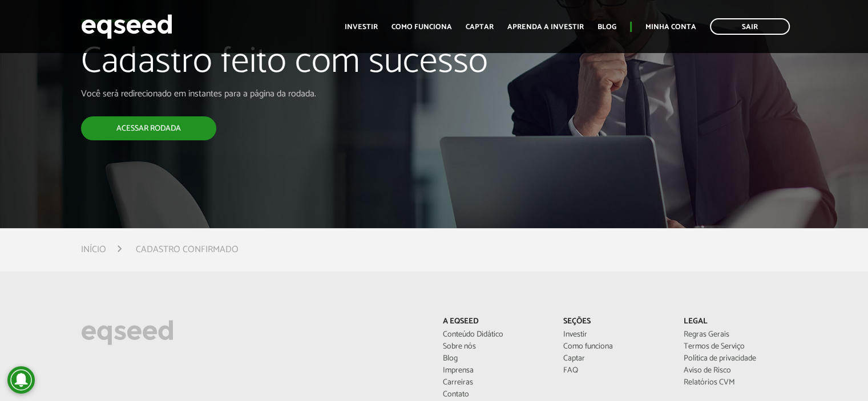  What do you see at coordinates (615, 371) in the screenshot?
I see `a: FAQ` at bounding box center [615, 371].